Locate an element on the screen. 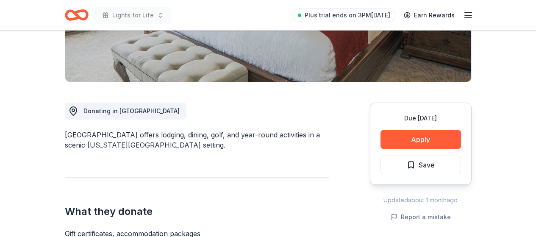  button: Report a mistake is located at coordinates (421, 217).